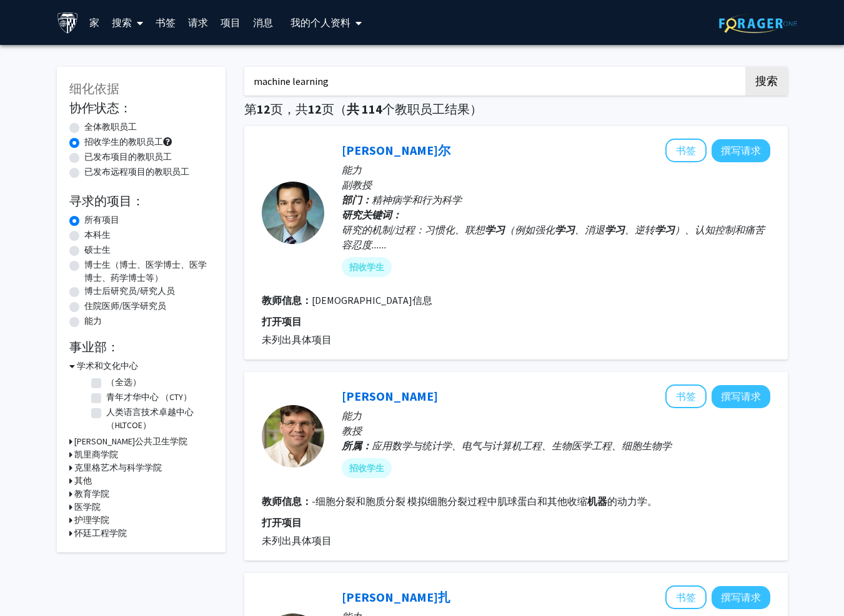 The height and width of the screenshot is (616, 844). What do you see at coordinates (740, 150) in the screenshot?
I see `button: 向约瑟夫·麦奎尔撰写请求` at bounding box center [740, 150].